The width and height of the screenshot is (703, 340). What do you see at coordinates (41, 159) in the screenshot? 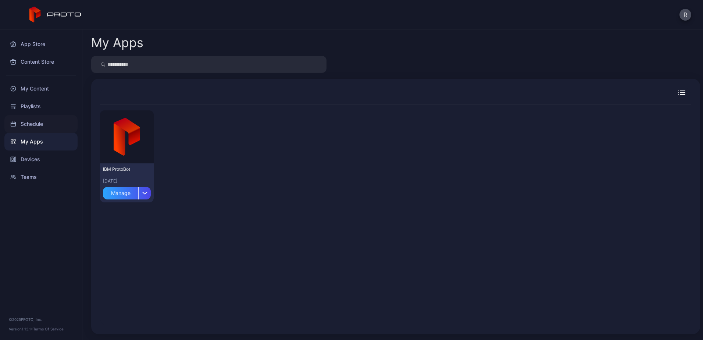
I see `div: Devices` at bounding box center [41, 159].